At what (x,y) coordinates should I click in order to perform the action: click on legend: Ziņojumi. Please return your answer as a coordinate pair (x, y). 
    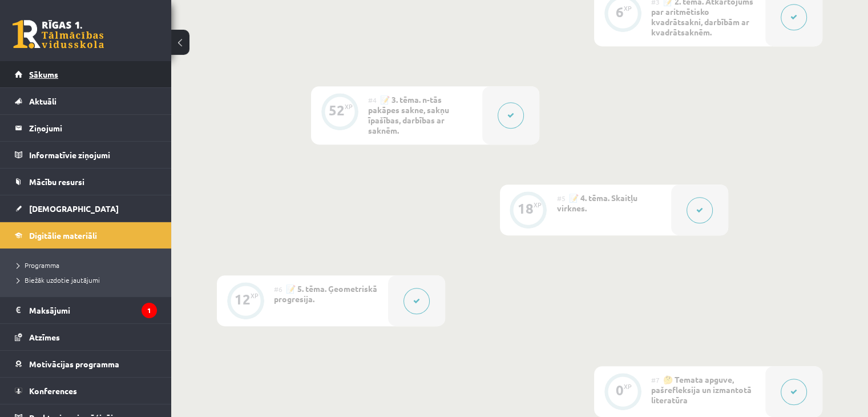
    Looking at the image, I should click on (93, 128).